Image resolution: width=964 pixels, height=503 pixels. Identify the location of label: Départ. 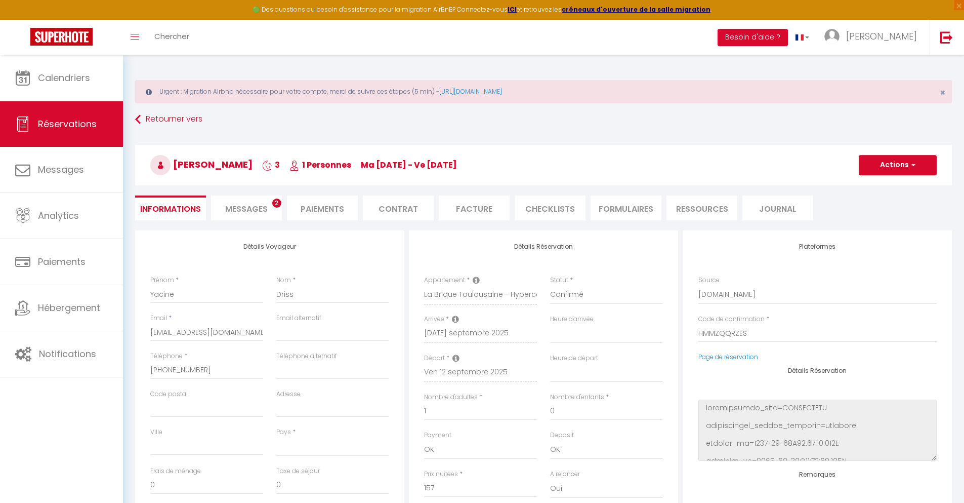
(434, 358).